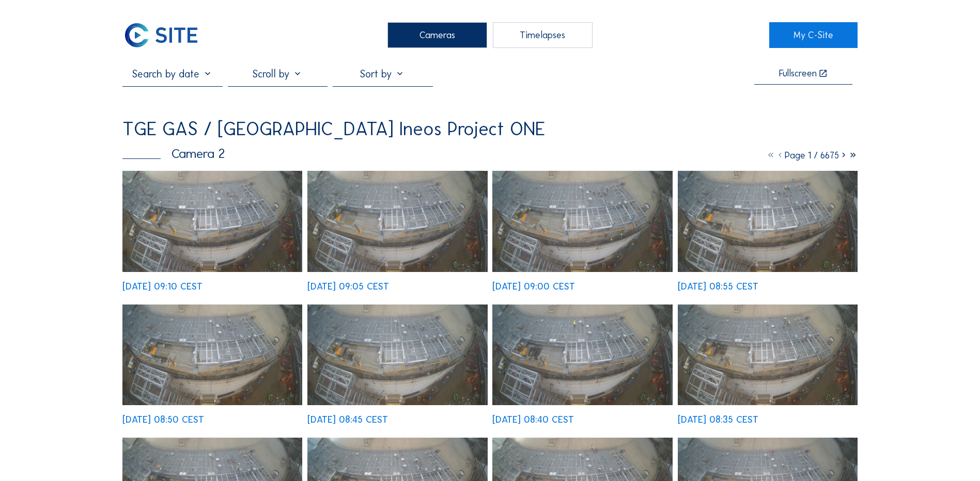  Describe the element at coordinates (172, 74) in the screenshot. I see `input: Search by date 󰅀` at that location.